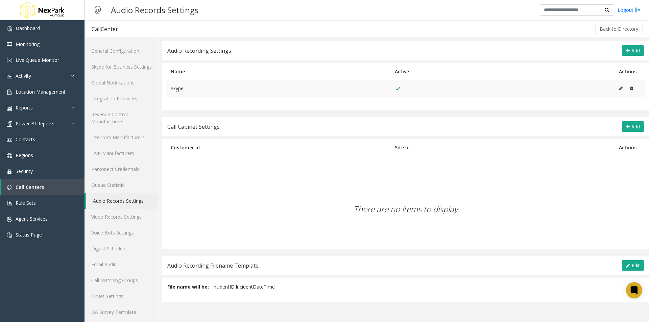 The image size is (649, 322). I want to click on div: CallCenter, so click(105, 29).